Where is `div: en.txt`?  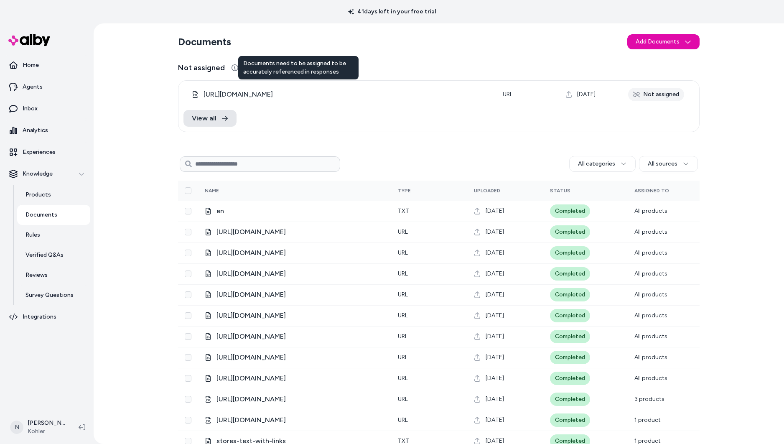
div: en.txt is located at coordinates (295, 211).